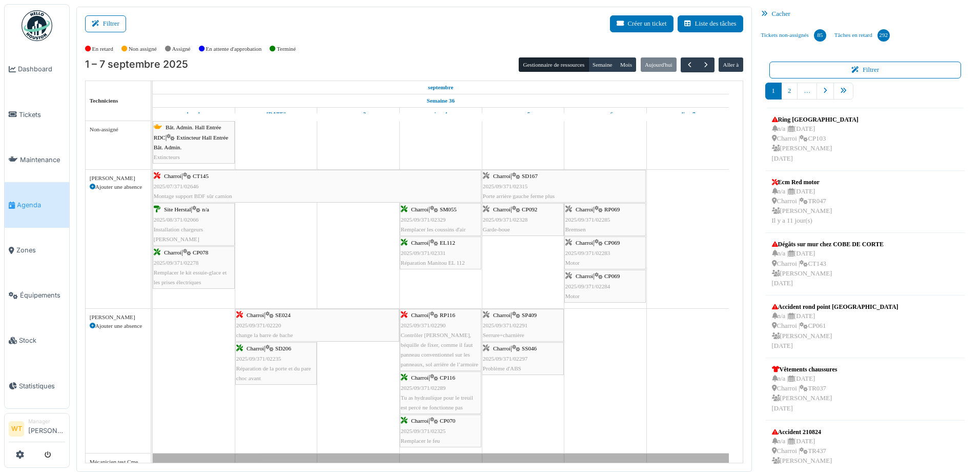  Describe the element at coordinates (201, 176) in the screenshot. I see `span: CT145` at that location.